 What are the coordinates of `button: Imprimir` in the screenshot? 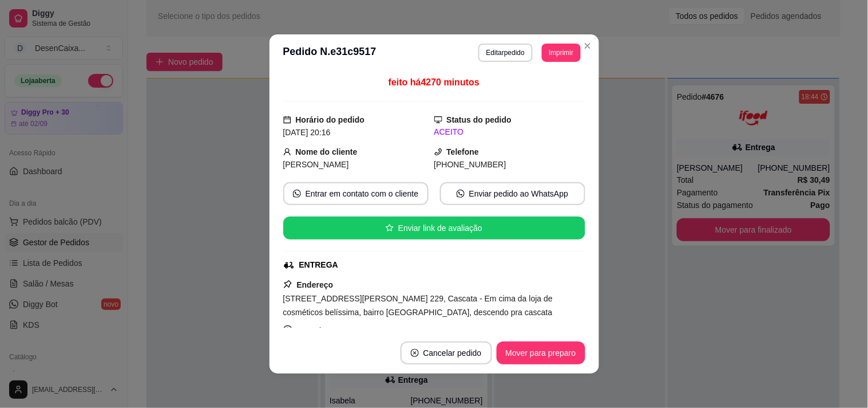 It's located at (561, 53).